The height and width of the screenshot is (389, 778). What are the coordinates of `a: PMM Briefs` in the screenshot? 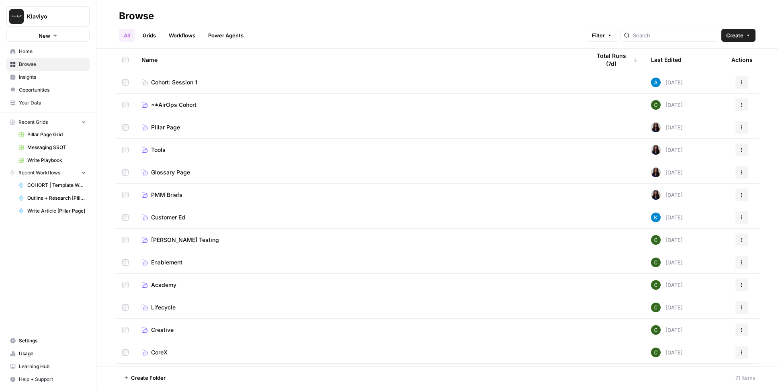 It's located at (360, 195).